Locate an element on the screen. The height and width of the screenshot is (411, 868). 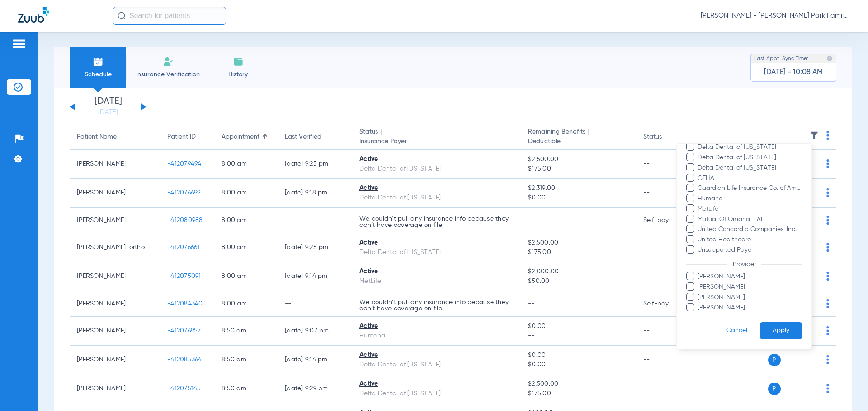
span: Provider is located at coordinates (744, 265).